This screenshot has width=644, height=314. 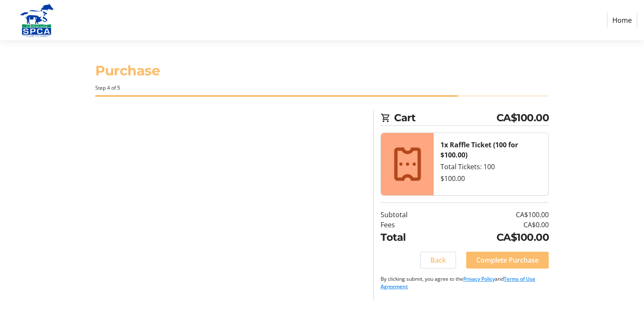 What do you see at coordinates (458, 283) in the screenshot?
I see `a: Terms of Use Agreement` at bounding box center [458, 283].